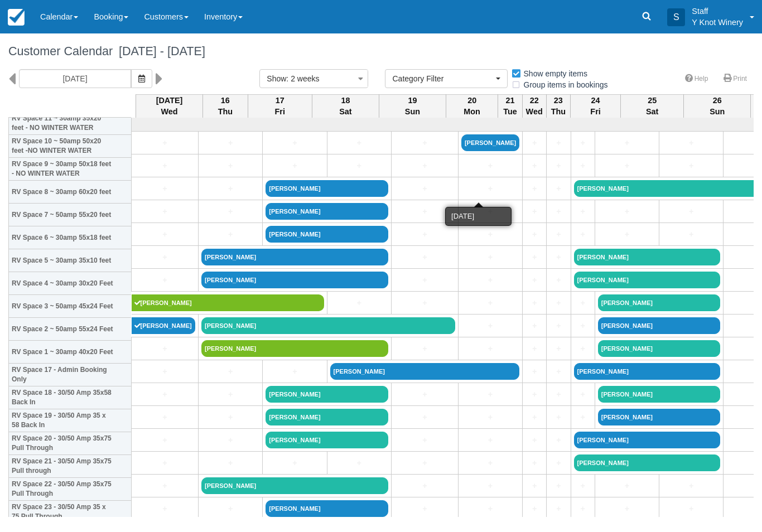 This screenshot has height=532, width=762. Describe the element at coordinates (345, 106) in the screenshot. I see `th: 18 Sat` at that location.